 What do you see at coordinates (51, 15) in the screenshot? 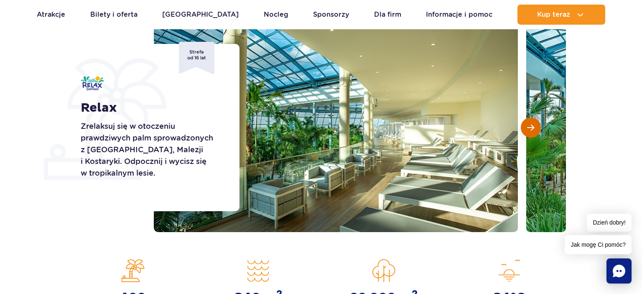
I see `a: Atrakcje` at bounding box center [51, 15].